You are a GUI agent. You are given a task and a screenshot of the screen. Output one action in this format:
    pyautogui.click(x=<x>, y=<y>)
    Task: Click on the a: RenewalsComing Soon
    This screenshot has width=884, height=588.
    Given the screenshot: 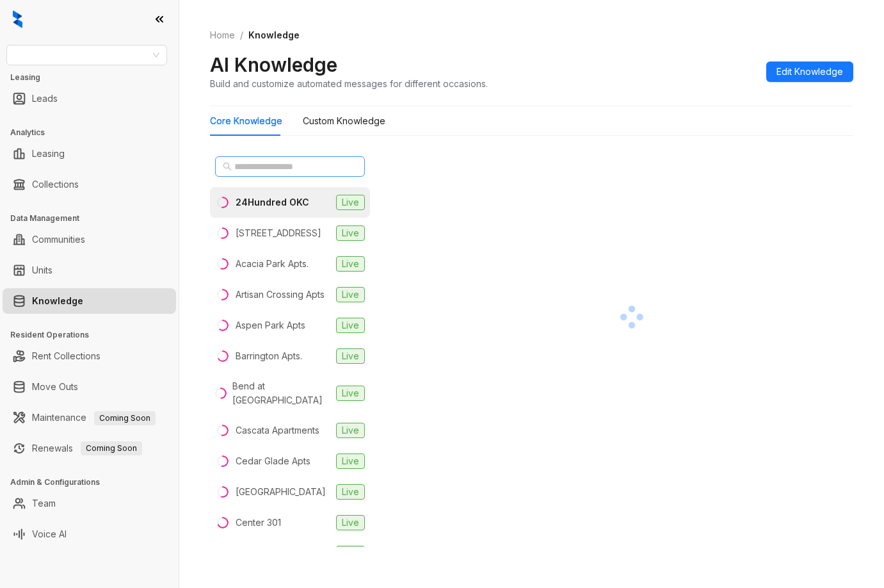 What is the action you would take?
    pyautogui.click(x=87, y=448)
    